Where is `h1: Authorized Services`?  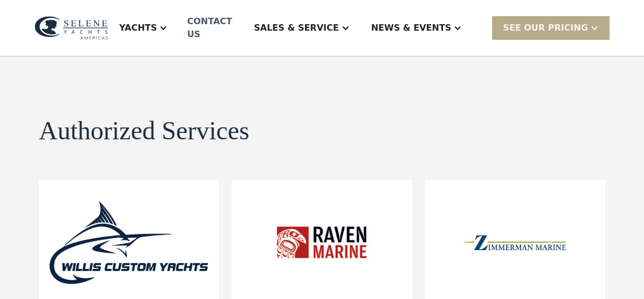 h1: Authorized Services is located at coordinates (144, 131).